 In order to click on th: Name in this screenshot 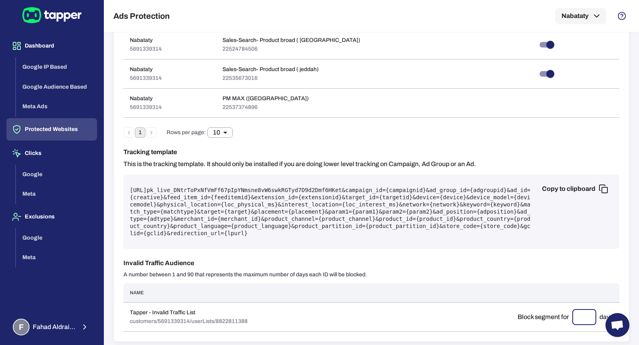, I will do `click(317, 293)`.